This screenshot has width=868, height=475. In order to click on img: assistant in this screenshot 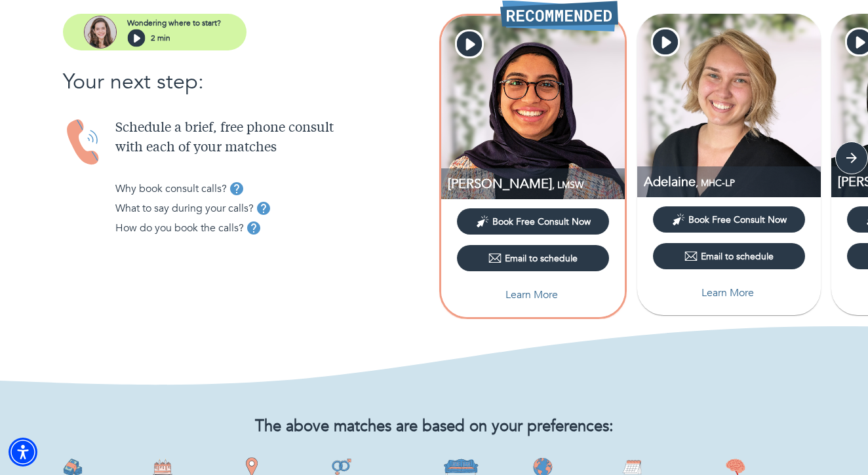, I will do `click(100, 32)`.